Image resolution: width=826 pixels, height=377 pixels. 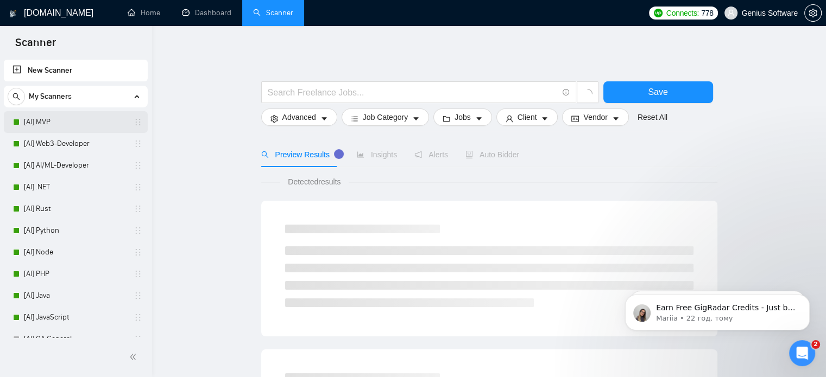 What do you see at coordinates (707, 13) in the screenshot?
I see `span: 778` at bounding box center [707, 13].